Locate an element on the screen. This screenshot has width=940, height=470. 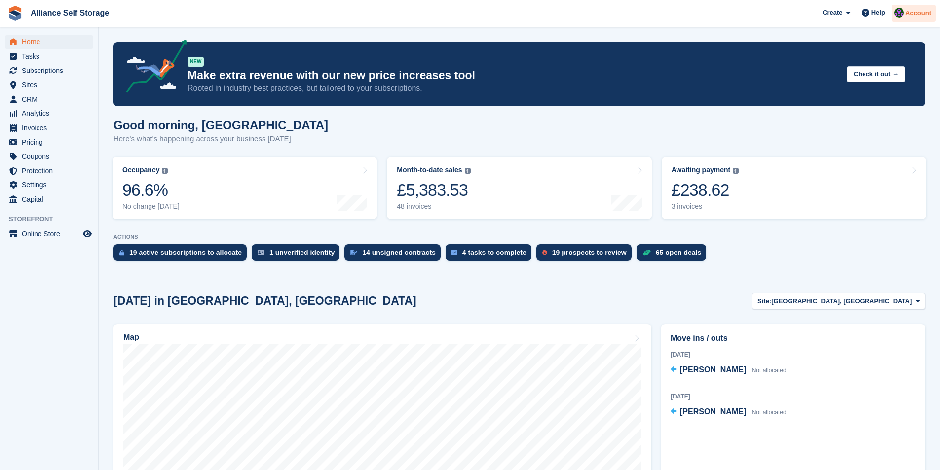
img: tab_keywords_by_traffic_grey.svg is located at coordinates (104, 61).